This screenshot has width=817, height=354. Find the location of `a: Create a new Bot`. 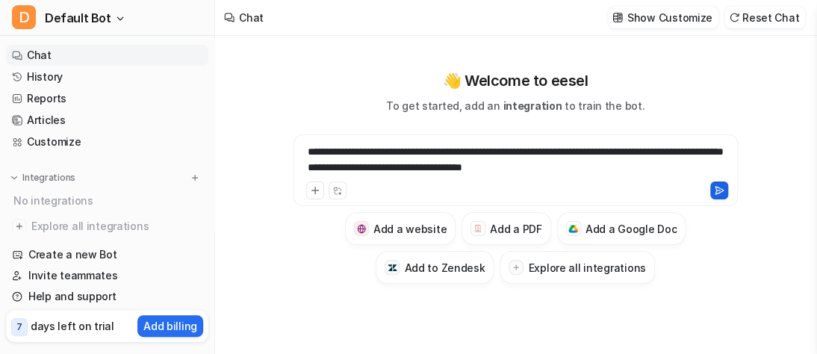

a: Create a new Bot is located at coordinates (107, 255).